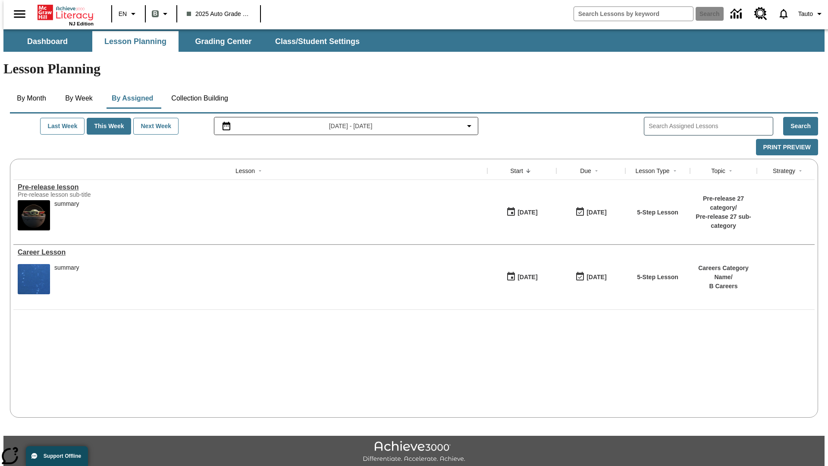  Describe the element at coordinates (66, 15) in the screenshot. I see `div: Home` at that location.